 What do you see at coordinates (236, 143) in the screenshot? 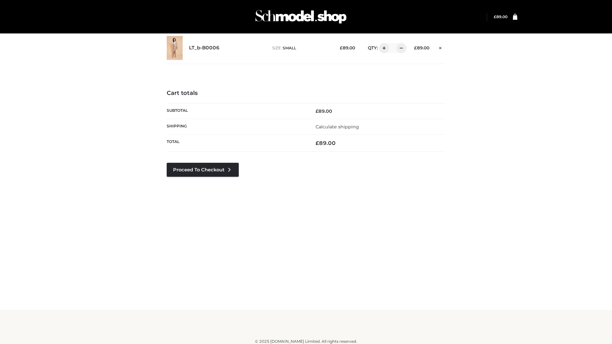
I see `th: Total` at bounding box center [236, 143].